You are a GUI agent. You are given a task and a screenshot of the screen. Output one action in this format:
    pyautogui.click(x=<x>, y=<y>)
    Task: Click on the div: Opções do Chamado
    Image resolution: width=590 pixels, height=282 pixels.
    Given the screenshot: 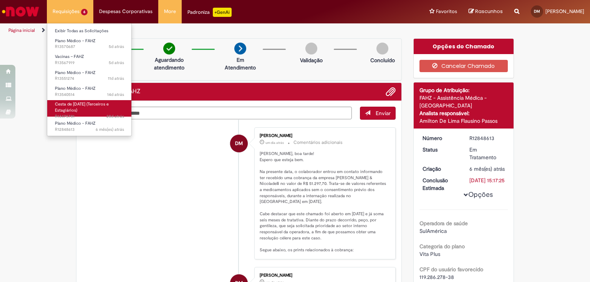 What is the action you would take?
    pyautogui.click(x=464, y=46)
    